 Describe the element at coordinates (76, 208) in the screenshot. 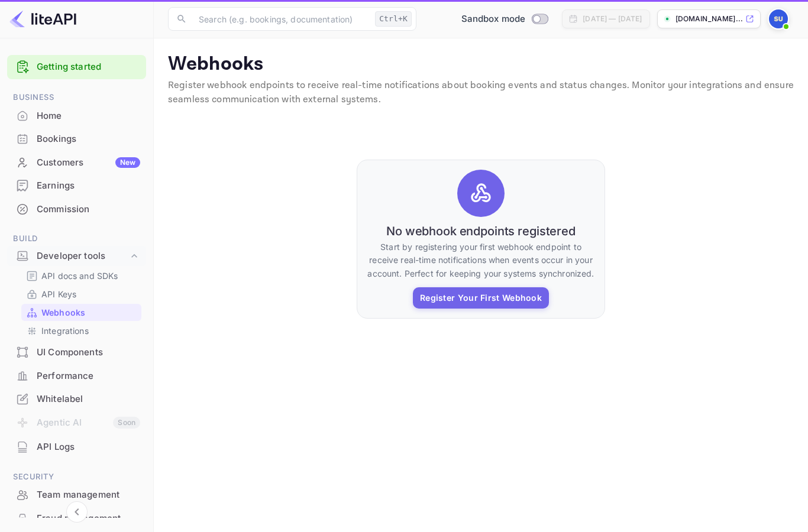

I see `a: Commission` at that location.